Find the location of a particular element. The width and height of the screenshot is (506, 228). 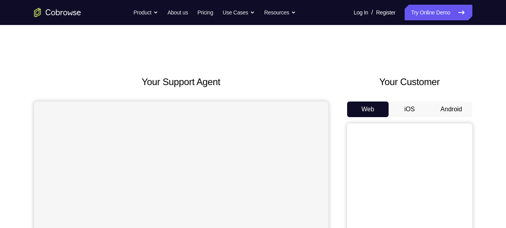

button: Product is located at coordinates (145, 13).